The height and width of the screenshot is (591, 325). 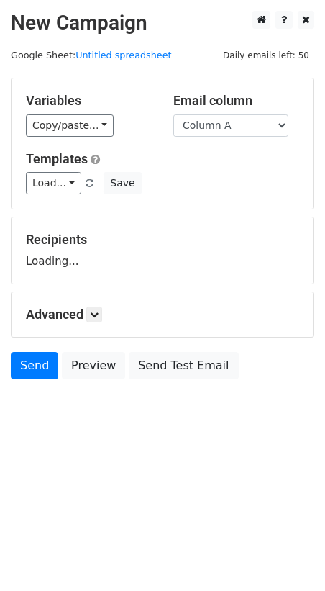 I want to click on h5: Variables, so click(x=88, y=101).